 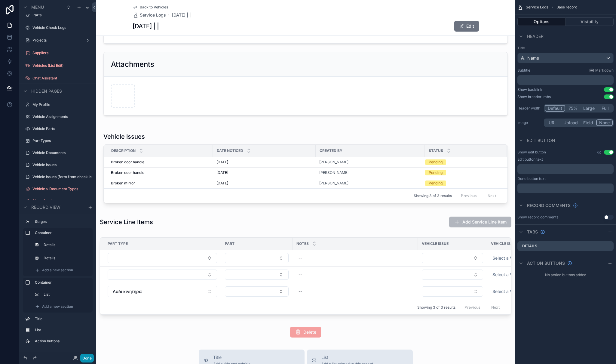 What do you see at coordinates (530, 108) in the screenshot?
I see `label: Header width` at bounding box center [530, 108].